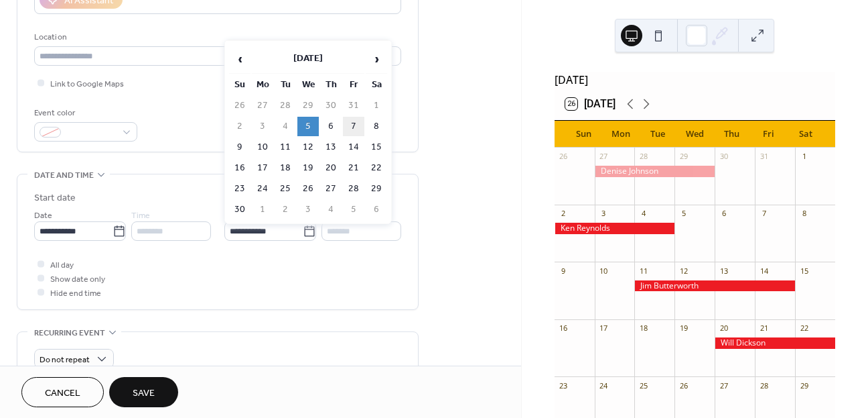 Image resolution: width=868 pixels, height=418 pixels. I want to click on div: 24, so click(603, 385).